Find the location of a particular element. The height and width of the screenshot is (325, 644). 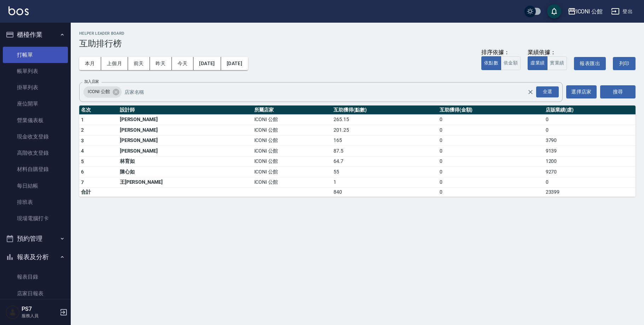

span: 7 is located at coordinates (82, 182).